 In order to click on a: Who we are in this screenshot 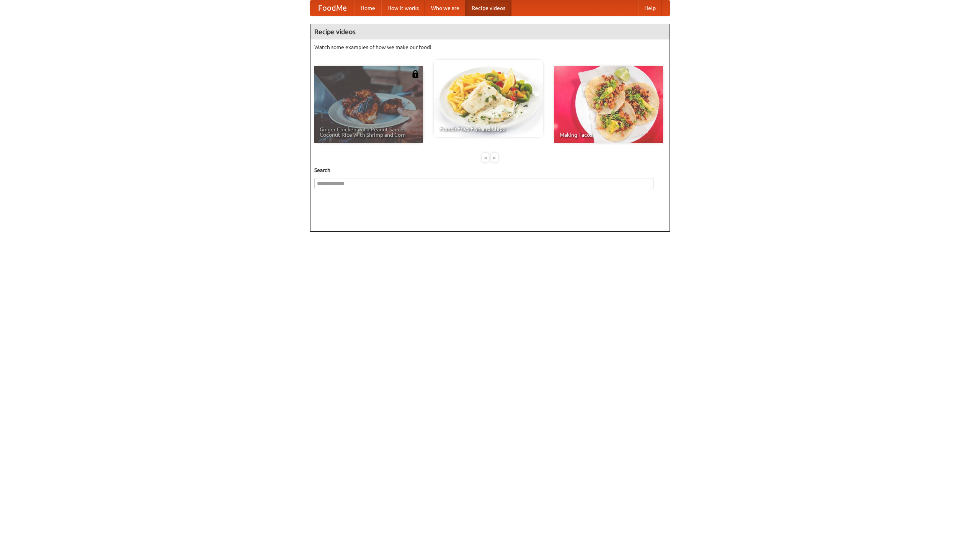, I will do `click(445, 8)`.